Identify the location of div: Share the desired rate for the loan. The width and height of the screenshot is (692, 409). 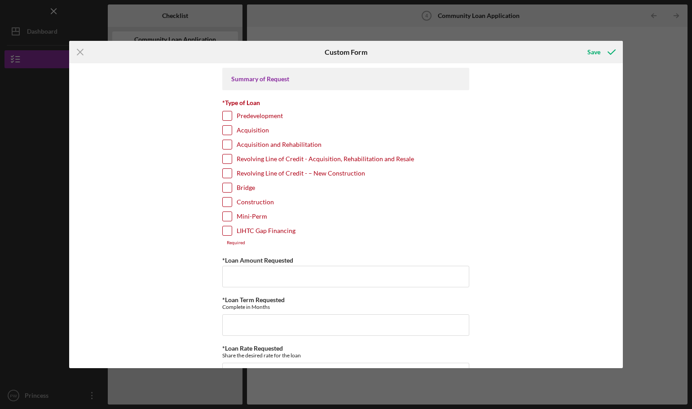
(346, 355).